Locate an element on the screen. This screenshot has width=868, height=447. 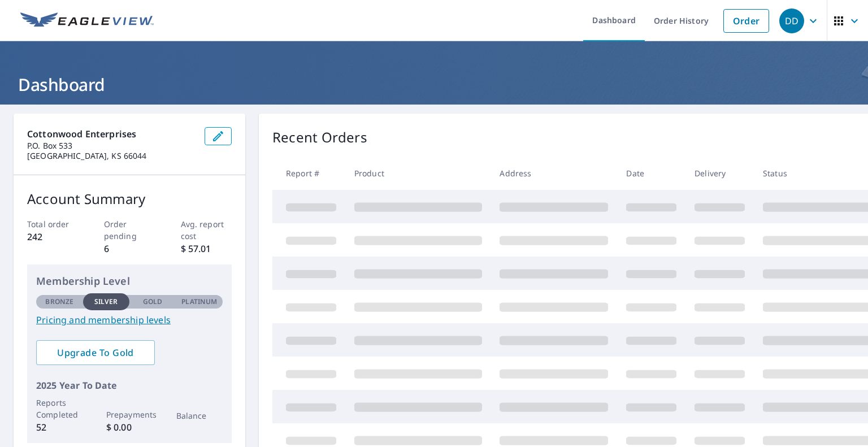
p: 52 is located at coordinates (60, 428).